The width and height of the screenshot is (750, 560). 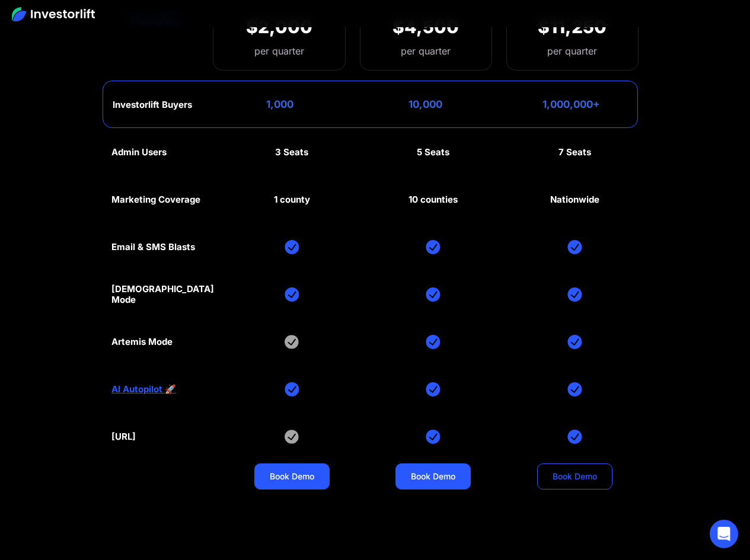 What do you see at coordinates (433, 152) in the screenshot?
I see `div: 5 Seats` at bounding box center [433, 152].